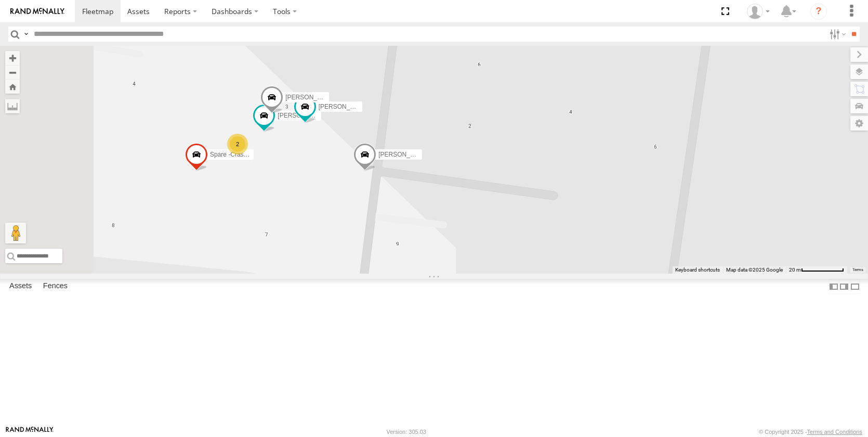 The width and height of the screenshot is (868, 437). What do you see at coordinates (755, 269) in the screenshot?
I see `span: Map data ©2025 Google` at bounding box center [755, 269].